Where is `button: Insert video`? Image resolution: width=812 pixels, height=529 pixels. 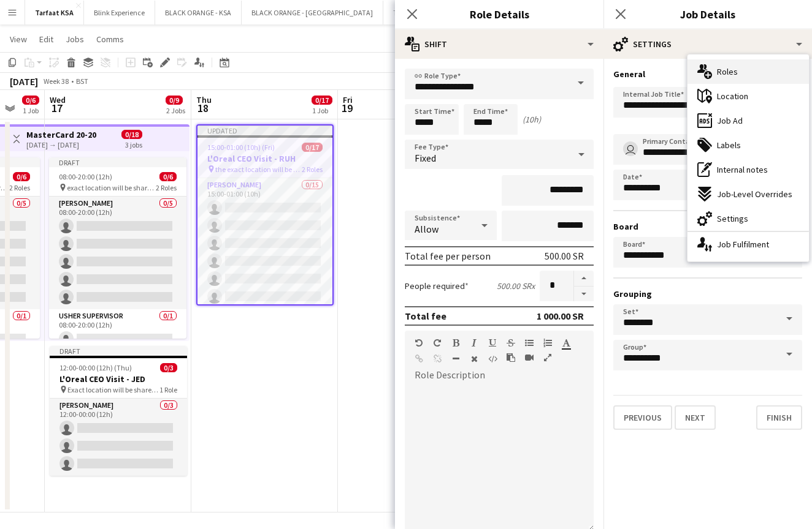 button: Insert video is located at coordinates (529, 358).